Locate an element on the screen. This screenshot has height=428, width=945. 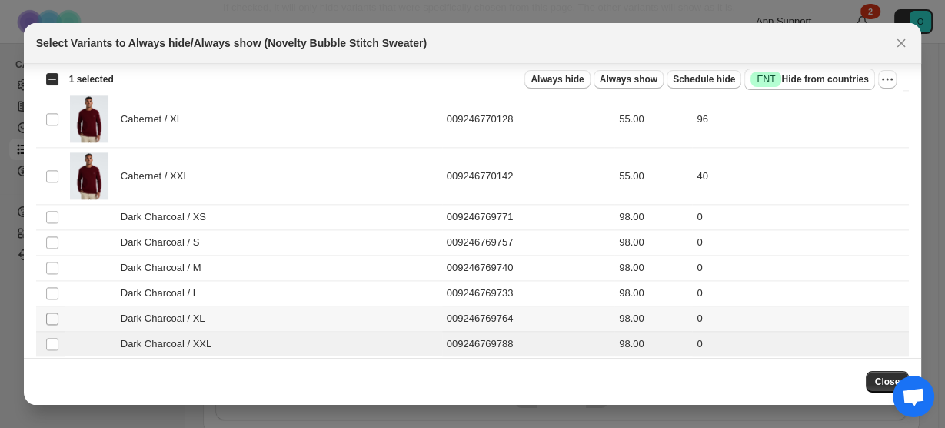
span: Dark Charcoal / XS is located at coordinates (168, 217).